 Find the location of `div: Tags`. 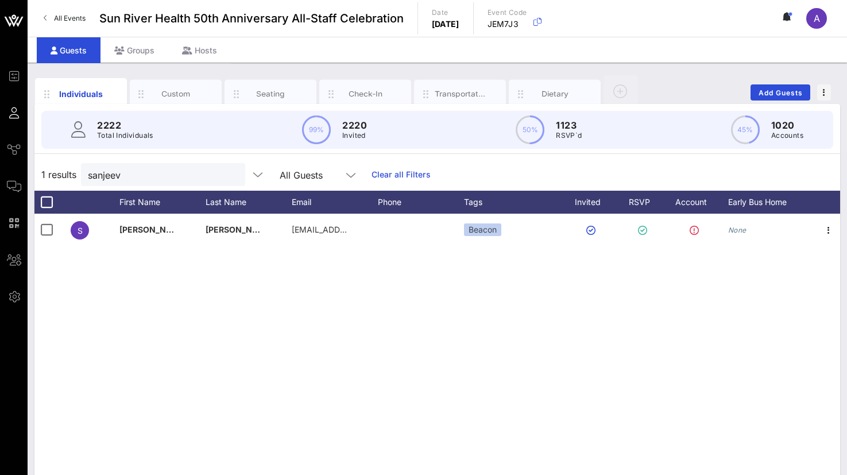

div: Tags is located at coordinates (513, 202).